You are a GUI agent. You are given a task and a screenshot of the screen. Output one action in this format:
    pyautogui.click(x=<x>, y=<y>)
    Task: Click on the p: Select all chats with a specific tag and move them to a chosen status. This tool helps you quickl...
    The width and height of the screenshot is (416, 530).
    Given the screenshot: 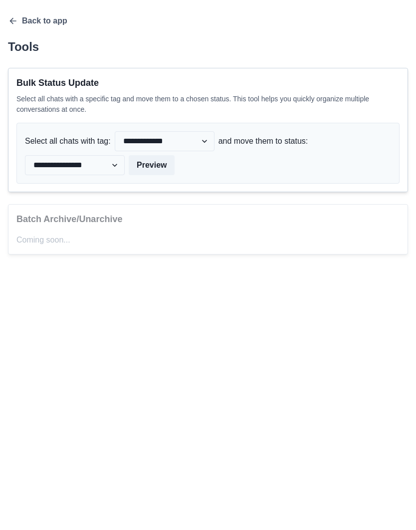 What is the action you would take?
    pyautogui.click(x=208, y=104)
    